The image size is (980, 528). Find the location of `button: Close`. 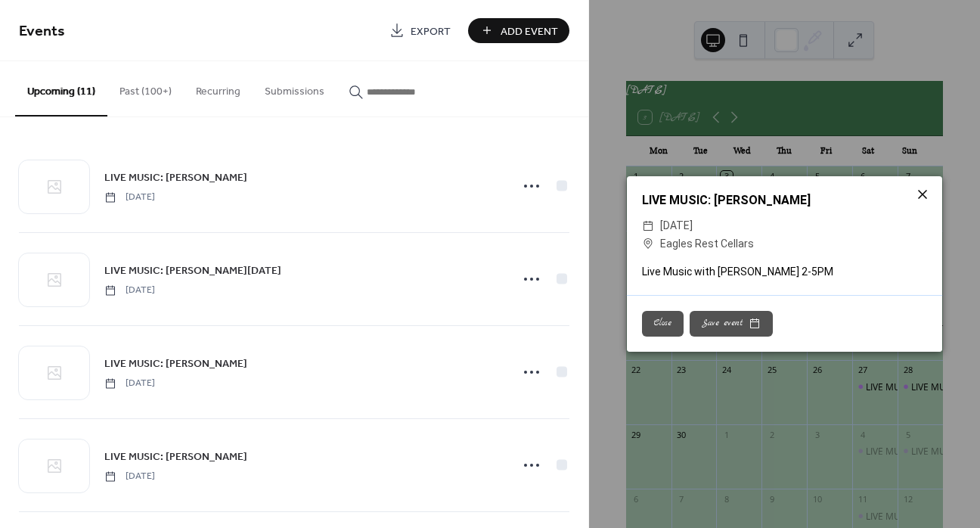

button: Close is located at coordinates (662, 323).